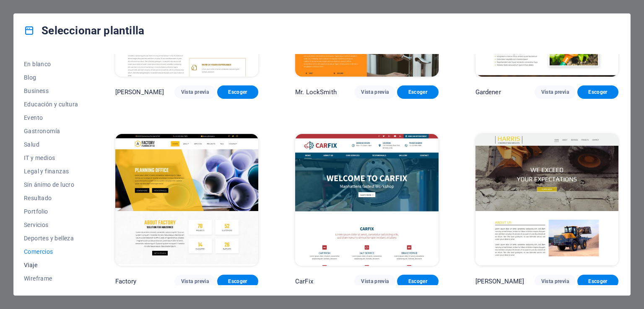 The height and width of the screenshot is (309, 644). Describe the element at coordinates (51, 131) in the screenshot. I see `button: Gastronomía` at that location.